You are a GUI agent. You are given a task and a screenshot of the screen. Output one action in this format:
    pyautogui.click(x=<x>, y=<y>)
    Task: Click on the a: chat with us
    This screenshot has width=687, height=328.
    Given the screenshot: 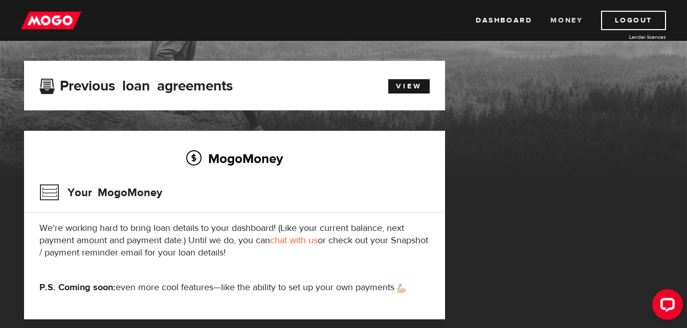 What is the action you would take?
    pyautogui.click(x=294, y=240)
    